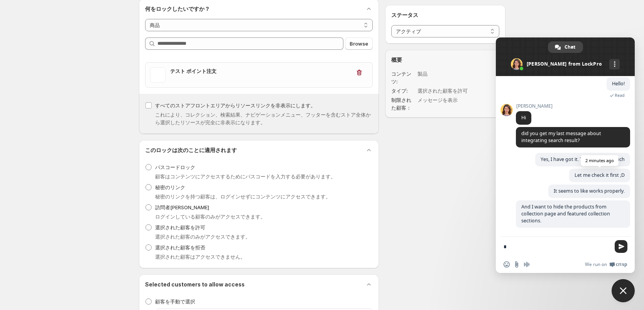  I want to click on textarea: Compose your message..., so click(557, 247).